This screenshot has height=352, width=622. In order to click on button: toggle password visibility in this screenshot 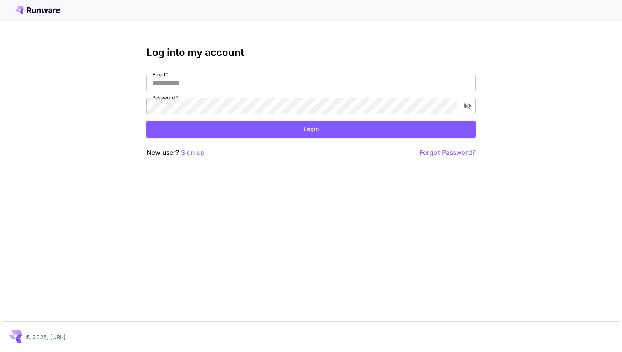, I will do `click(467, 106)`.